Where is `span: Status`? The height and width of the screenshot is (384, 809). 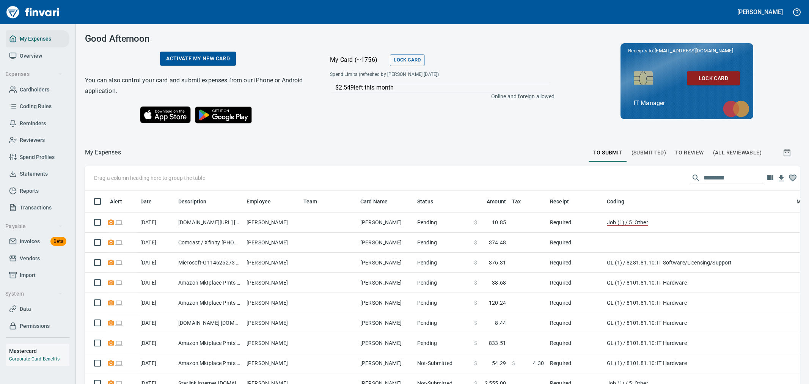
span: Status is located at coordinates (430, 201).